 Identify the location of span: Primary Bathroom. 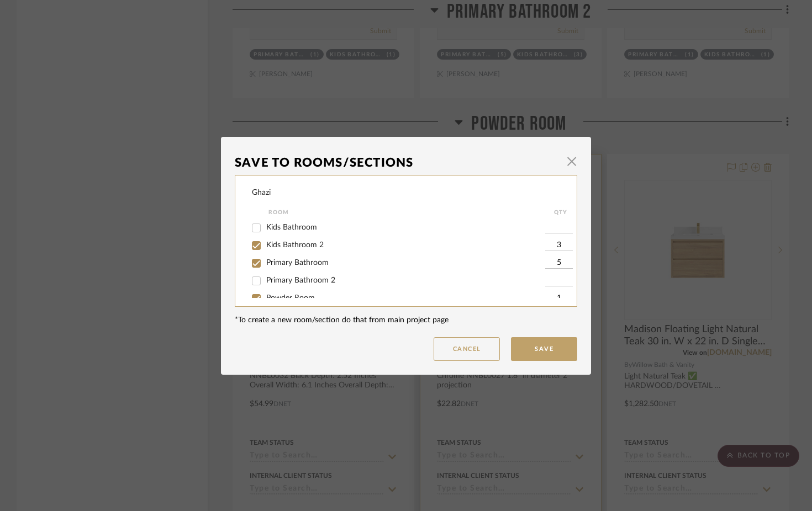
(297, 262).